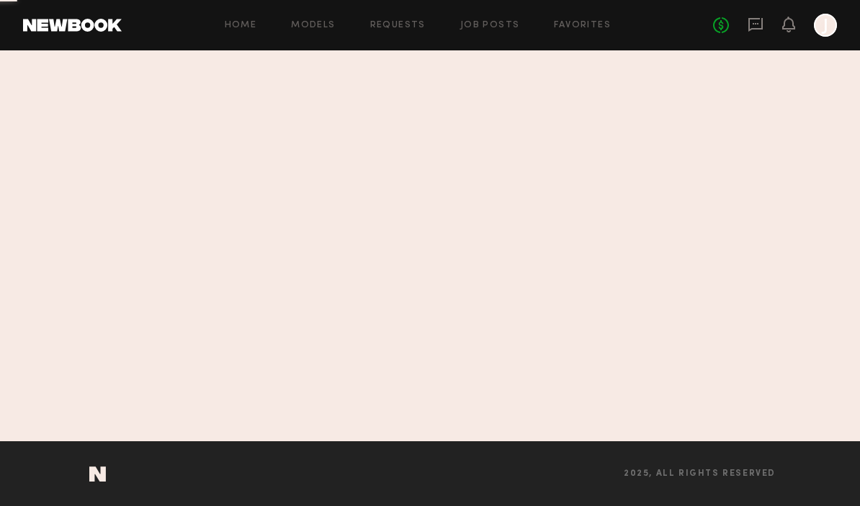  Describe the element at coordinates (241, 25) in the screenshot. I see `a: Home` at that location.